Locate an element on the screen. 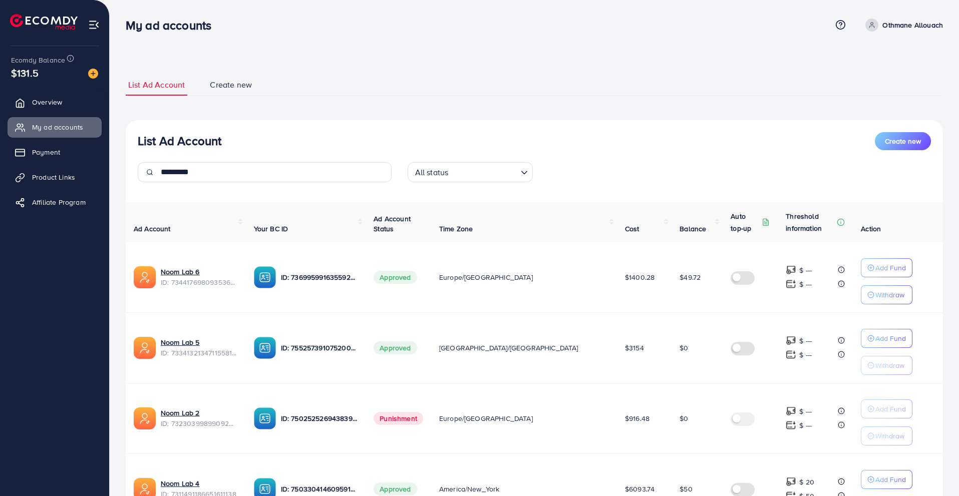  span: Ad Account Status is located at coordinates (392, 224).